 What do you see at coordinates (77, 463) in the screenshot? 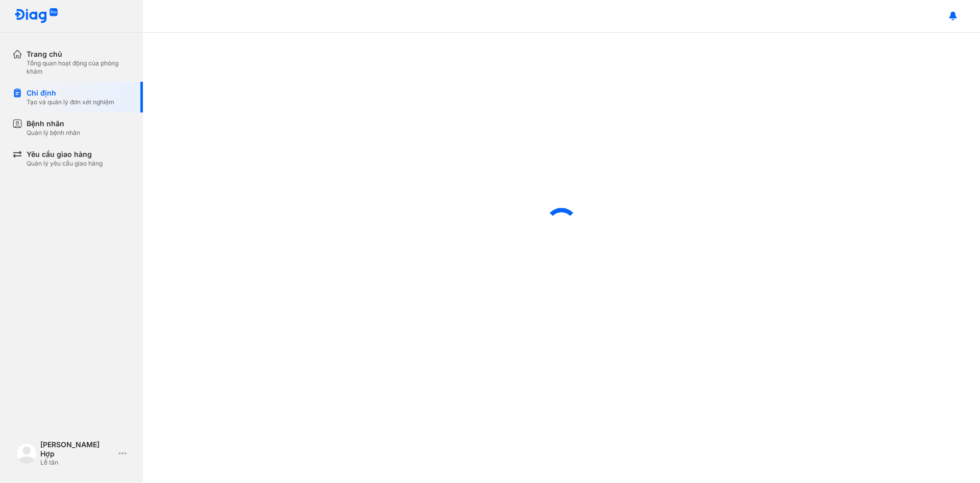
I see `div: Lễ tân` at bounding box center [77, 463].